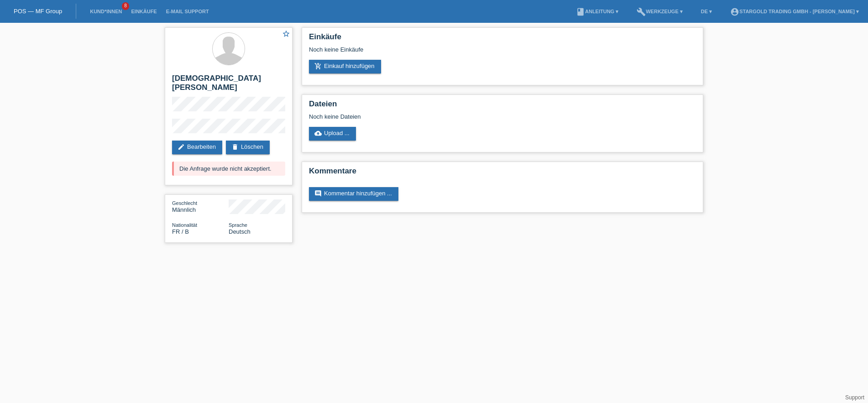  Describe the element at coordinates (659, 12) in the screenshot. I see `a: buildWerkzeuge ▾` at that location.